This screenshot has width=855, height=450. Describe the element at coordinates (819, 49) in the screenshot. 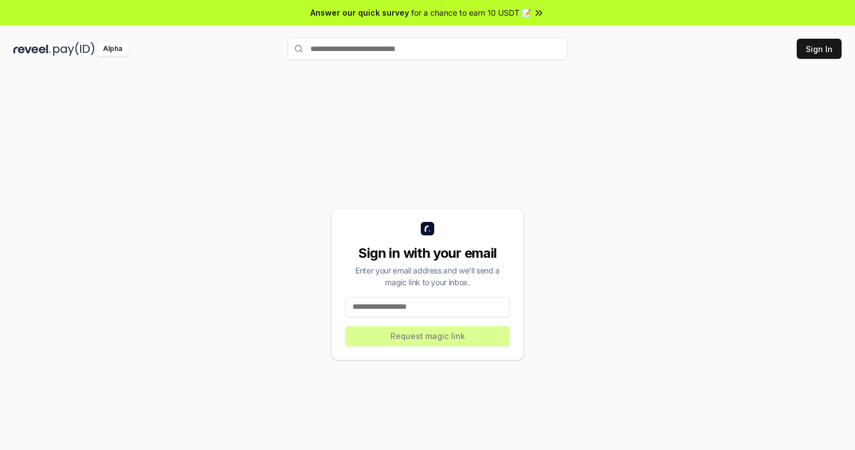

I see `button: Sign In` at that location.